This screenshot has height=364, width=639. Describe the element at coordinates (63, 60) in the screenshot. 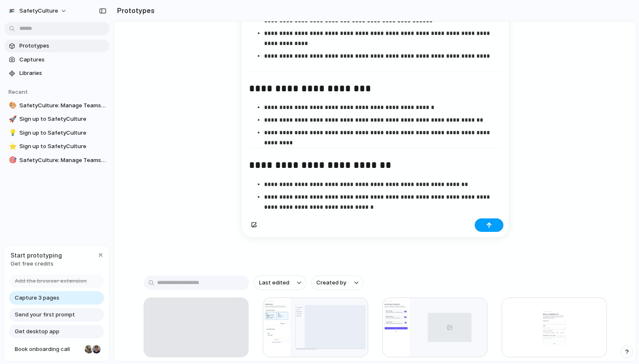

I see `span: Captures` at that location.